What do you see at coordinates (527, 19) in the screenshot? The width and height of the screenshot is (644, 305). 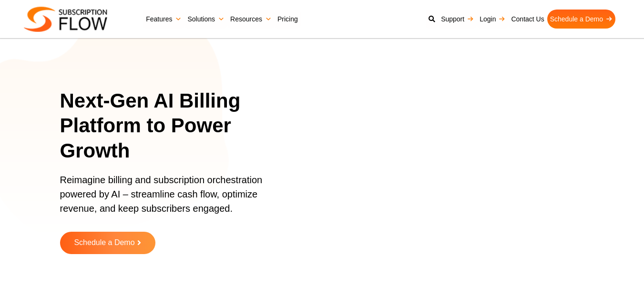 I see `a: Contact Us` at bounding box center [527, 19].